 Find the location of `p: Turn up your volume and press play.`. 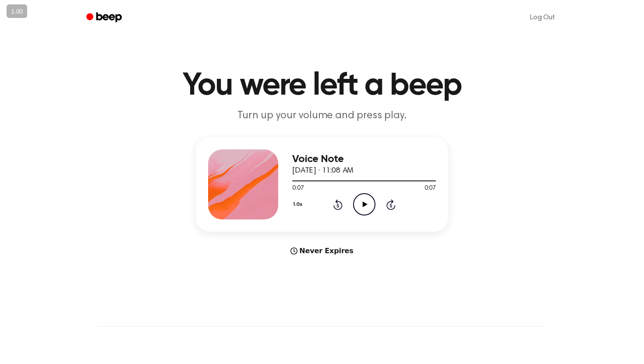

p: Turn up your volume and press play. is located at coordinates (322, 115).